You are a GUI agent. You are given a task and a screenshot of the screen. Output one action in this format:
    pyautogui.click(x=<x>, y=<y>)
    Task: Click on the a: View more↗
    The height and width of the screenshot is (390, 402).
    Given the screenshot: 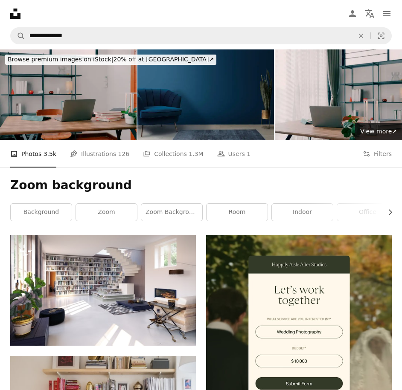 What is the action you would take?
    pyautogui.click(x=378, y=132)
    